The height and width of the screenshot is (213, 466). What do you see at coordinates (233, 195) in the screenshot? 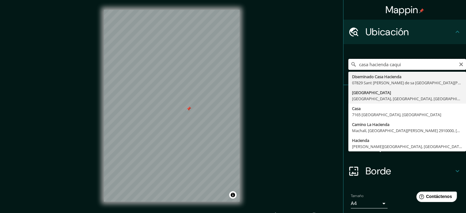
I see `button: Activar o desactivar atribución` at bounding box center [233, 195].